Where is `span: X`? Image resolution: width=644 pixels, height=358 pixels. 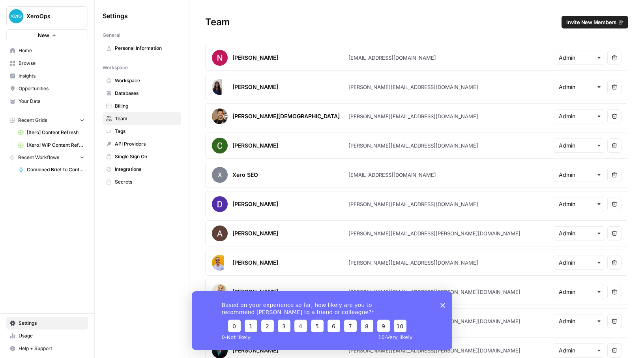 span: X is located at coordinates (220, 175).